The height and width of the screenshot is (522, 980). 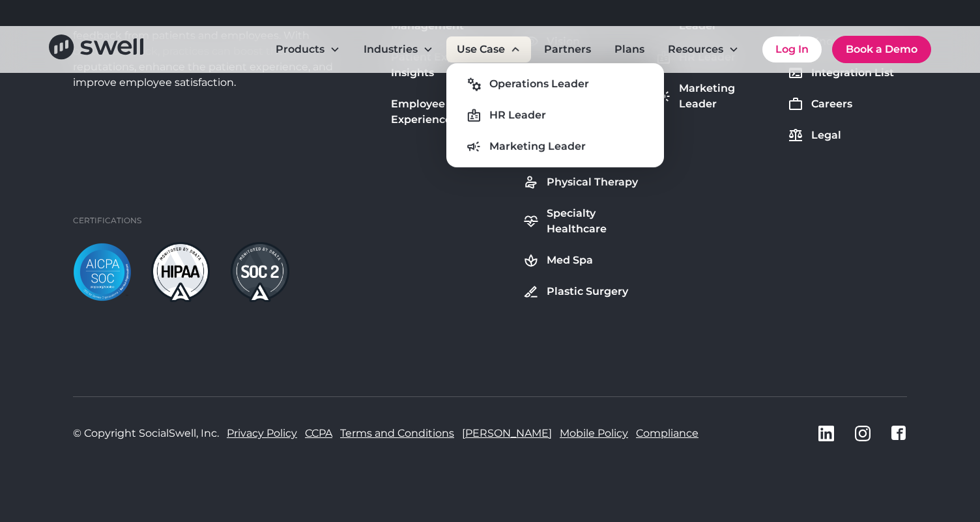 I want to click on div: Certifications, so click(x=107, y=221).